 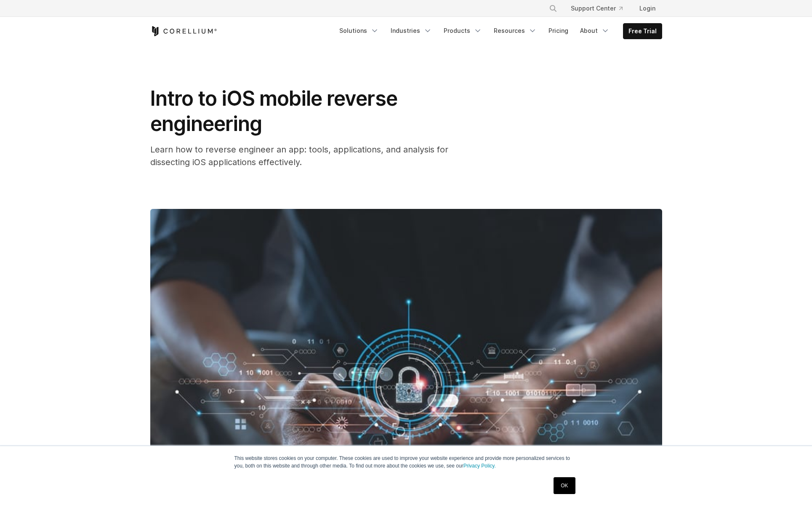 What do you see at coordinates (558, 31) in the screenshot?
I see `a: Pricing` at bounding box center [558, 31].